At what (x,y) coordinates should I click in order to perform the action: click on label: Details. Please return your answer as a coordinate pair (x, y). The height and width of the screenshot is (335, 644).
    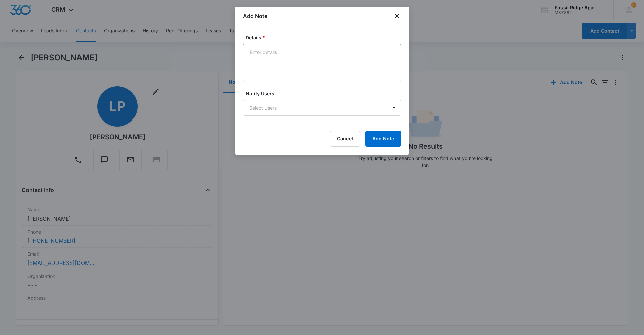
    Looking at the image, I should click on (325, 37).